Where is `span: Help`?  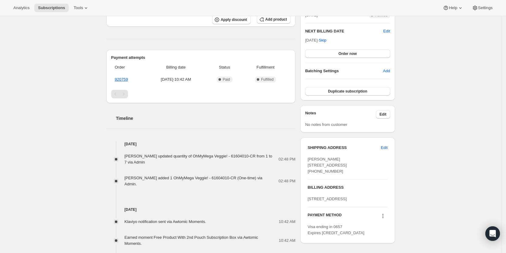 span: Help is located at coordinates (453, 8).